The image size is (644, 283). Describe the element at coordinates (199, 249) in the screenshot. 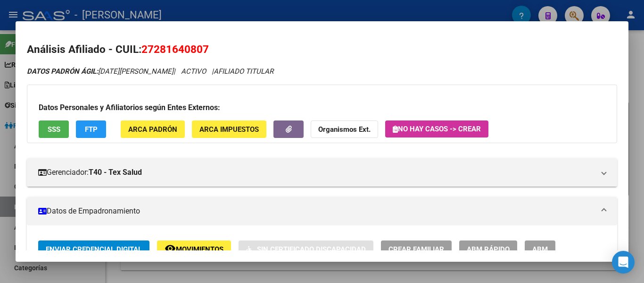

I see `span: Movimientos` at that location.